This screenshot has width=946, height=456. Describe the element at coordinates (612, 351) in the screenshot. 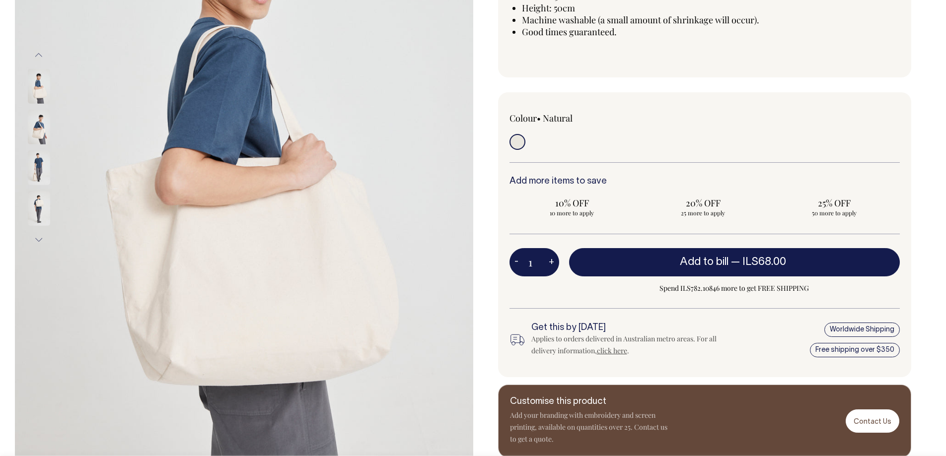

I see `a: click here` at that location.